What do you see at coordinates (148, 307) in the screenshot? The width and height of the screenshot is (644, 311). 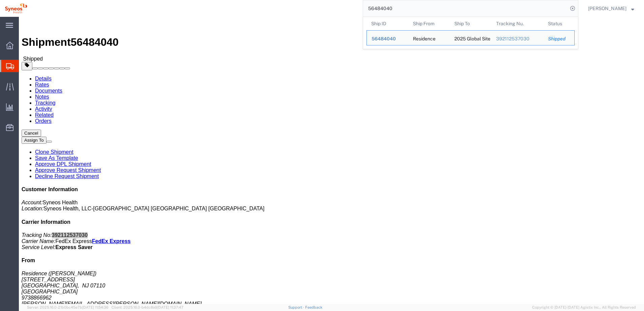 I see `span: Client: 2025.16.0-b4dc8a9` at bounding box center [148, 307].